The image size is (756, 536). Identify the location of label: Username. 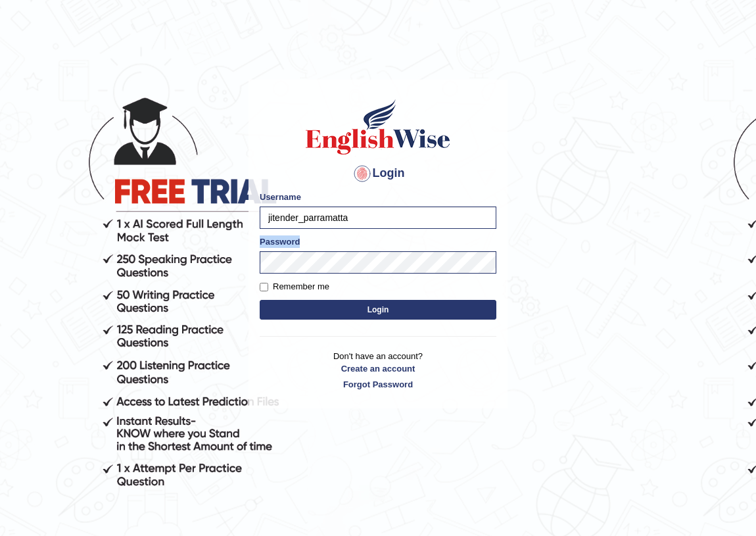
(280, 196).